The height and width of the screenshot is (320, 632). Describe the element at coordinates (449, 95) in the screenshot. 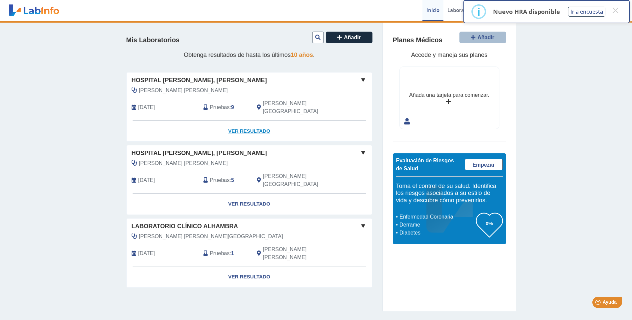

I see `div: Añada una tarjeta para comenzar.` at that location.